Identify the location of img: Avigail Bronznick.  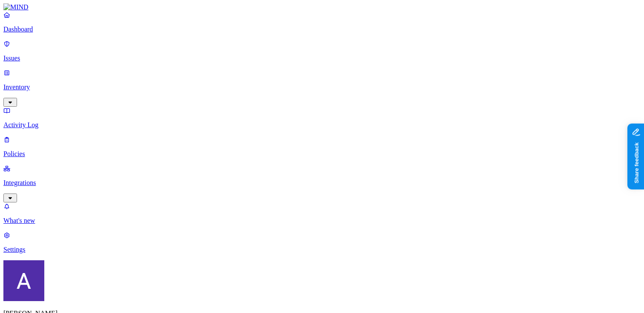
(24, 281).